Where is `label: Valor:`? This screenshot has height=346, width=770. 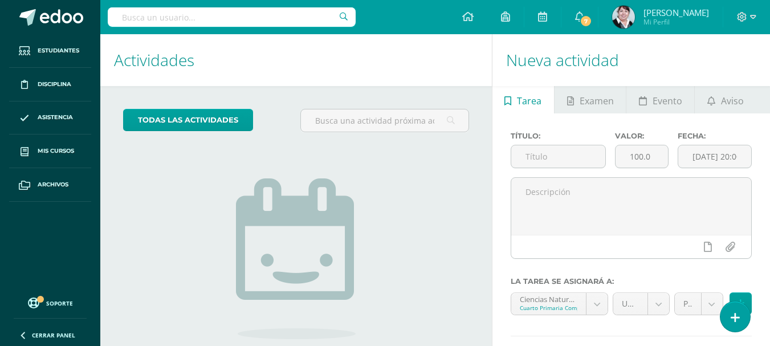 label: Valor: is located at coordinates (642, 136).